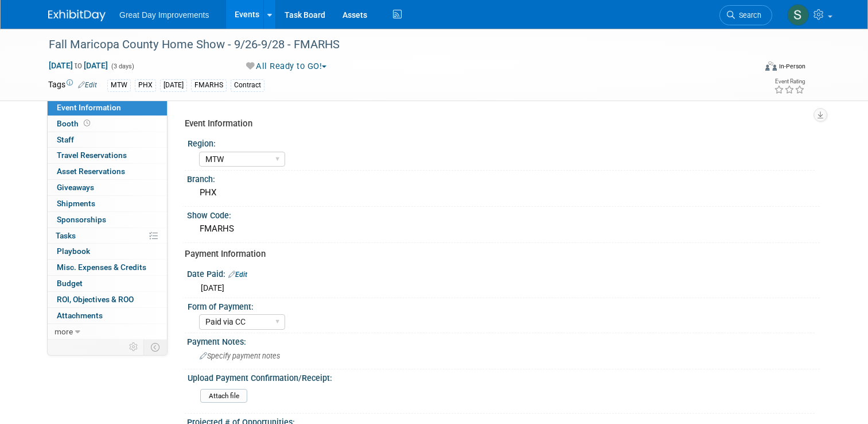  Describe the element at coordinates (77, 16) in the screenshot. I see `img: ExhibitDay` at that location.